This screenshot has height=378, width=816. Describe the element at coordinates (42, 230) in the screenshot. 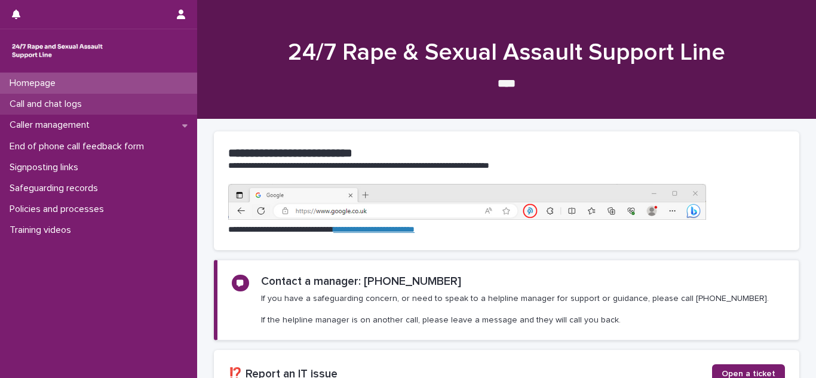

I see `p: Training videos` at that location.